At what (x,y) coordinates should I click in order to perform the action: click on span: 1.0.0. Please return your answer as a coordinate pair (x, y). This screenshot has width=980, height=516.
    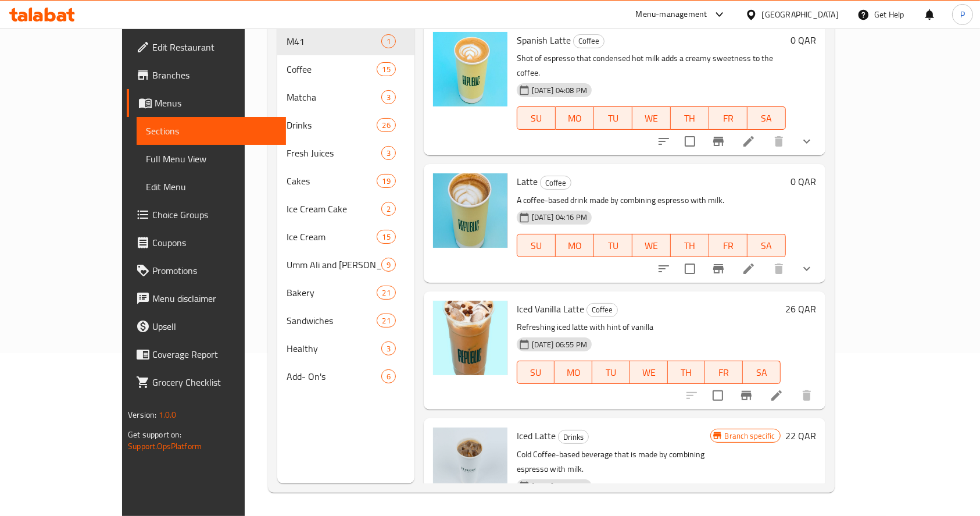
    Looking at the image, I should click on (167, 415).